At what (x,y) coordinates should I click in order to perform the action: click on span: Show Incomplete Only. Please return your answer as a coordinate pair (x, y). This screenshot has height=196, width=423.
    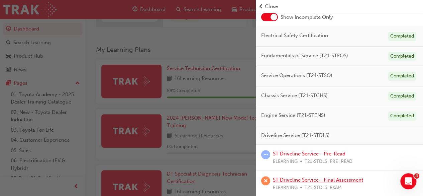
    Looking at the image, I should click on (307, 17).